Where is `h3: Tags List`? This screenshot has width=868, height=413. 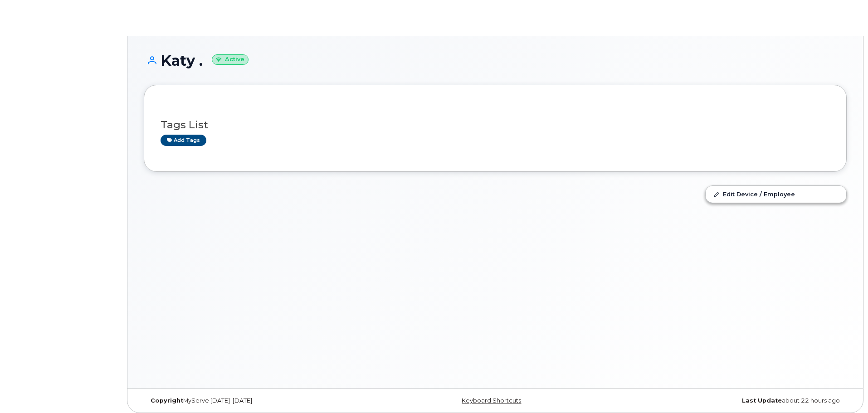 h3: Tags List is located at coordinates (495, 125).